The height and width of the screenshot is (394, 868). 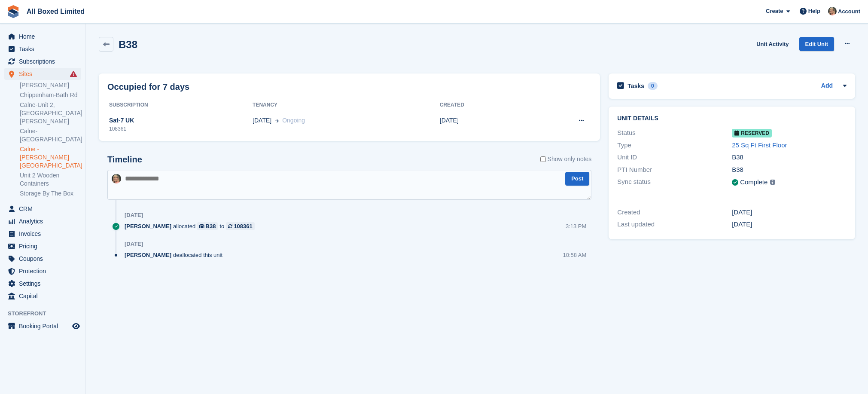 I want to click on div: 10:58 AM, so click(x=574, y=254).